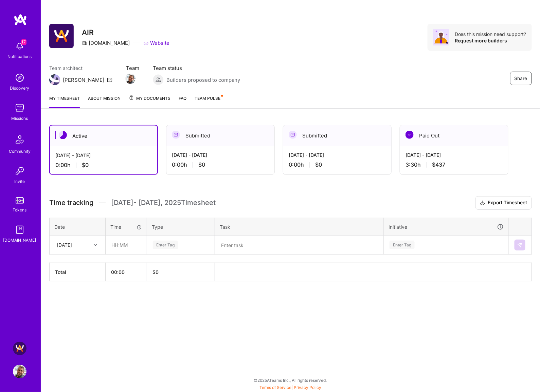 Image resolution: width=540 pixels, height=392 pixels. Describe the element at coordinates (209, 101) in the screenshot. I see `a: Team Pulse` at that location.